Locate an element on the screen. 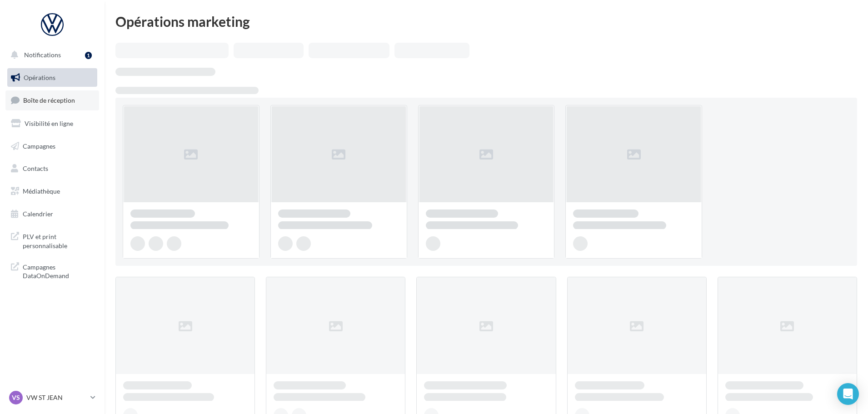  a: Campagnes is located at coordinates (52, 147).